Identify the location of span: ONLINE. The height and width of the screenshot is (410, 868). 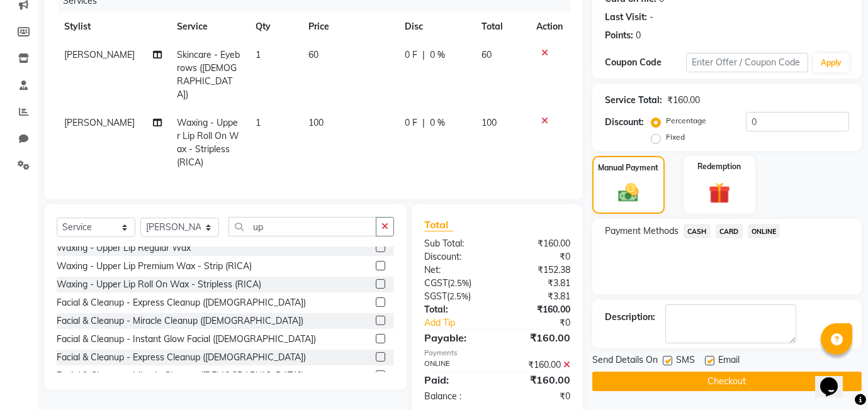
(764, 231).